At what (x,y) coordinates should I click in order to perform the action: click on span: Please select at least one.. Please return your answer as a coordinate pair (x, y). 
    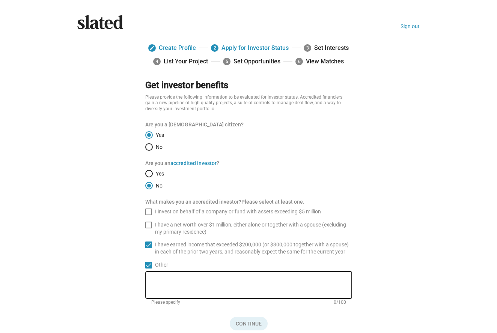
    Looking at the image, I should click on (273, 202).